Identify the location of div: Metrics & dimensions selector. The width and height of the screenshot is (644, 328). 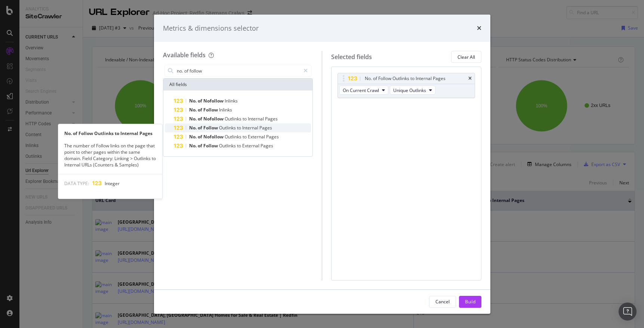
(211, 29).